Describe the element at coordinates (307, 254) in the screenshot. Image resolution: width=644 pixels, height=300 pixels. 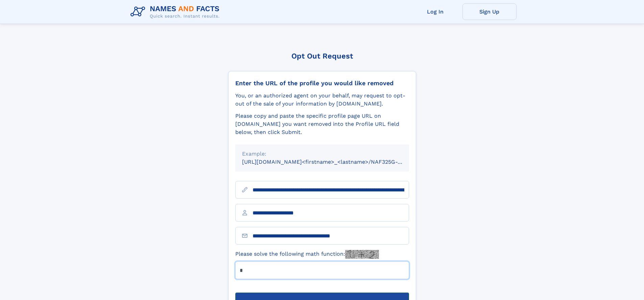
I see `label: Please solve the following math function:` at that location.